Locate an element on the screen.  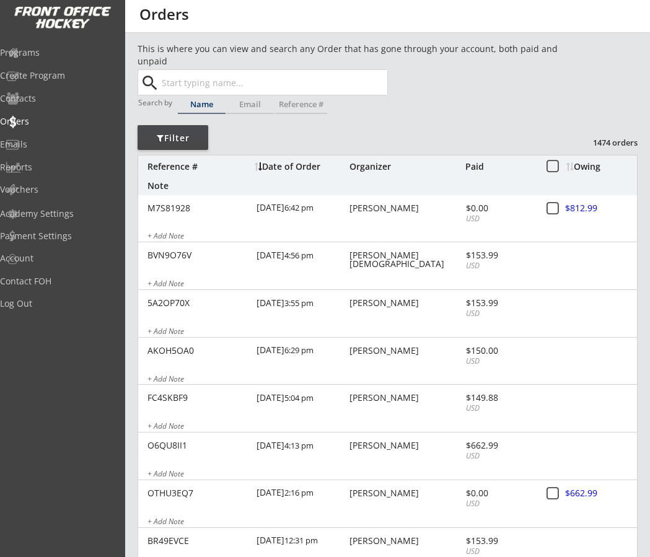
div: Owing is located at coordinates (601, 167).